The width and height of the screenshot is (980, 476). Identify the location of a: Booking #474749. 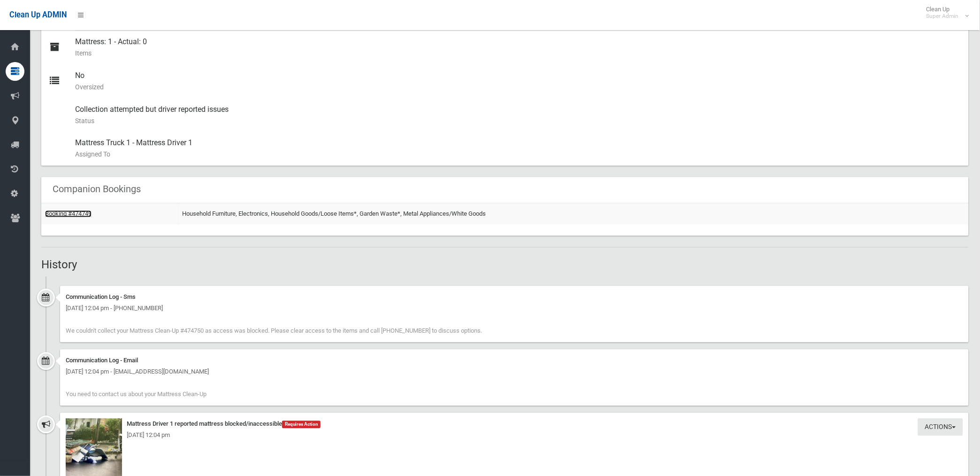
(68, 214).